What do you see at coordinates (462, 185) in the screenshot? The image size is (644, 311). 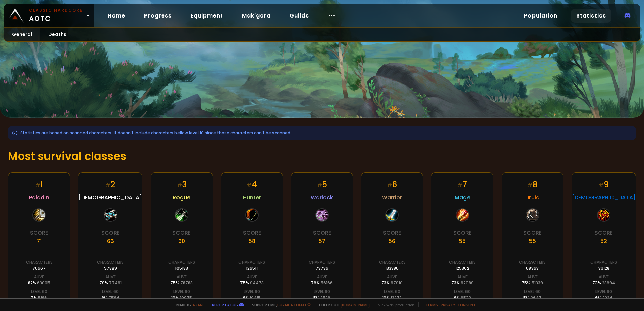 I see `div: 7` at bounding box center [462, 185].